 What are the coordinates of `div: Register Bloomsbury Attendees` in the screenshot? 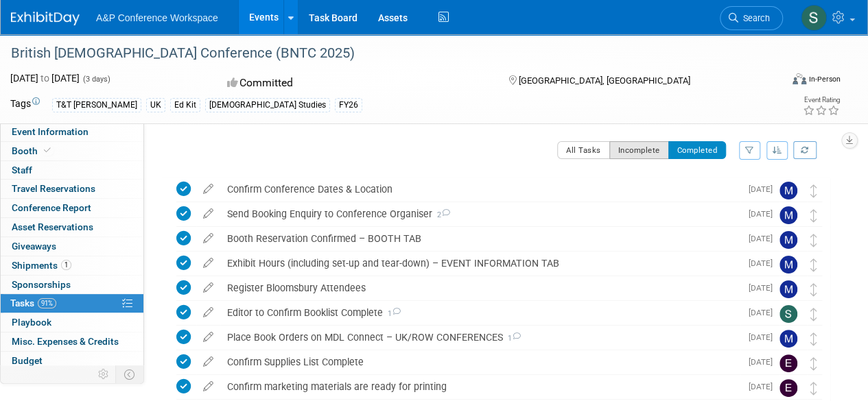 It's located at (480, 288).